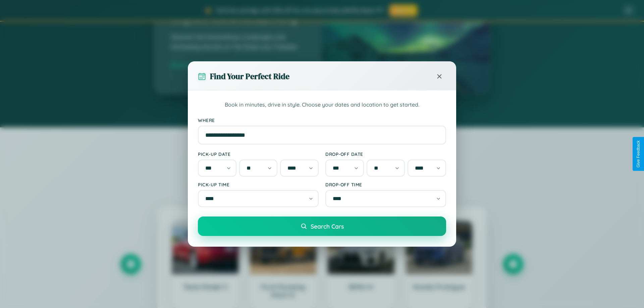 Image resolution: width=644 pixels, height=308 pixels. What do you see at coordinates (322, 226) in the screenshot?
I see `button: Search Cars` at bounding box center [322, 226].